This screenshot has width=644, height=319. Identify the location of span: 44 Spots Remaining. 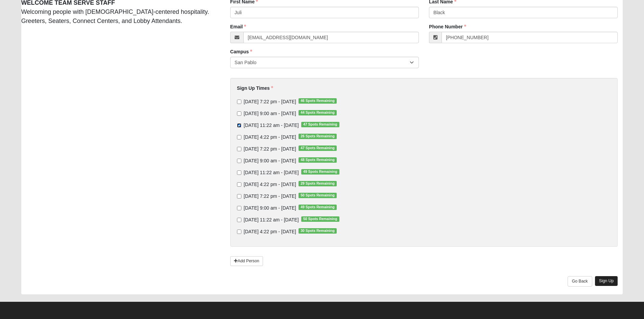
(317, 113).